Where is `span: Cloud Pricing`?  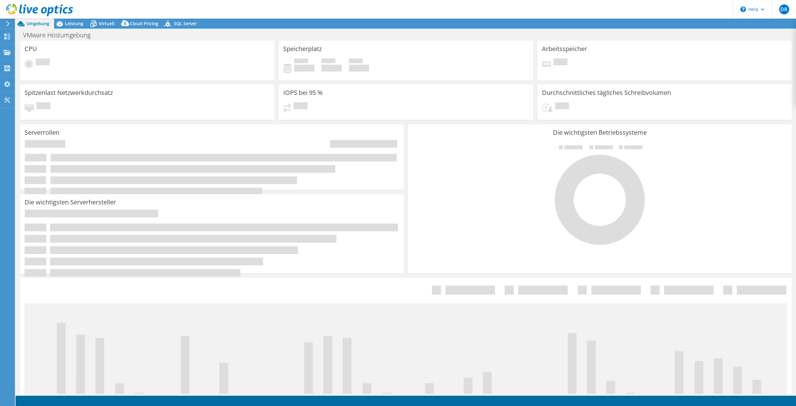 span: Cloud Pricing is located at coordinates (144, 23).